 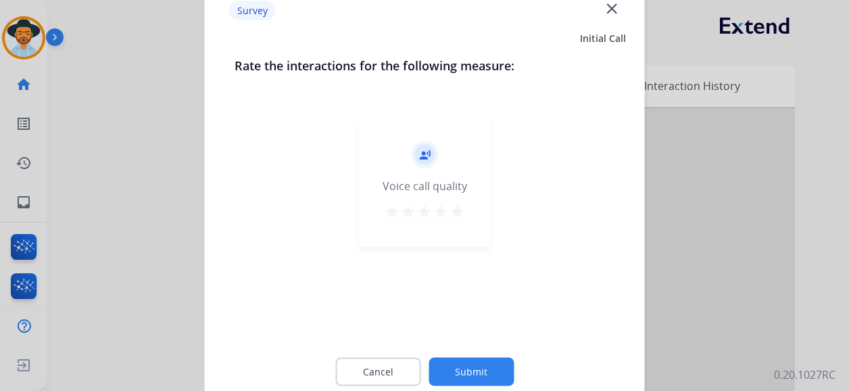 I want to click on div: Voice call quality, so click(x=424, y=186).